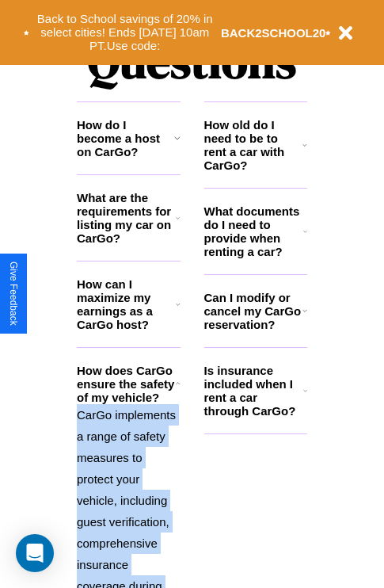 The image size is (384, 588). Describe the element at coordinates (254, 311) in the screenshot. I see `h3: Can I modify or cancel my CarGo reservation?` at that location.